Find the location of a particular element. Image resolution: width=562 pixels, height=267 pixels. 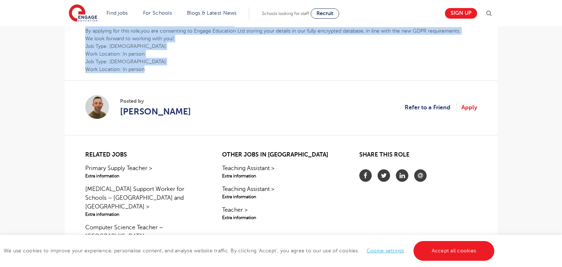

a: Find jobs is located at coordinates (117, 13).